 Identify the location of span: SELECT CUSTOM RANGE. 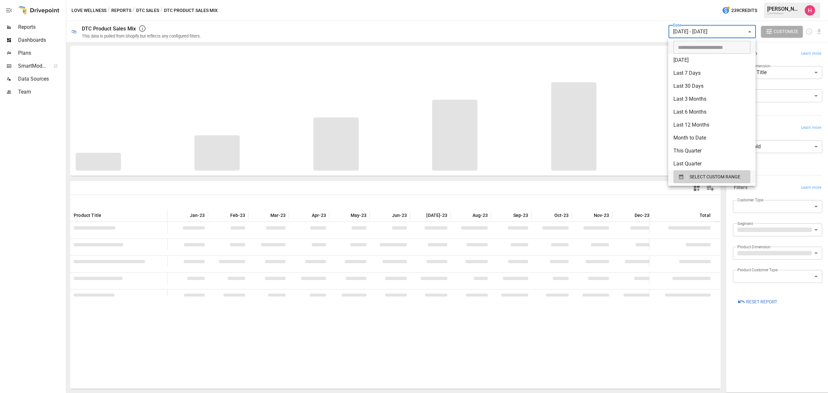
(715, 177).